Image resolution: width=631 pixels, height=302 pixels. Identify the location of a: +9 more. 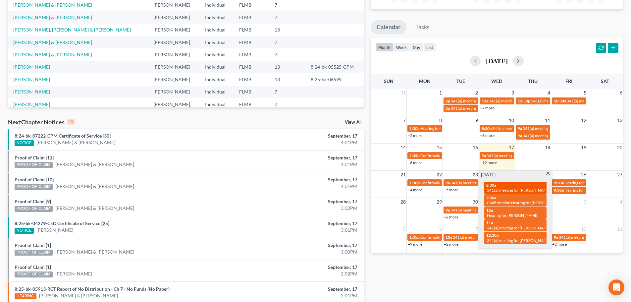
(415, 244).